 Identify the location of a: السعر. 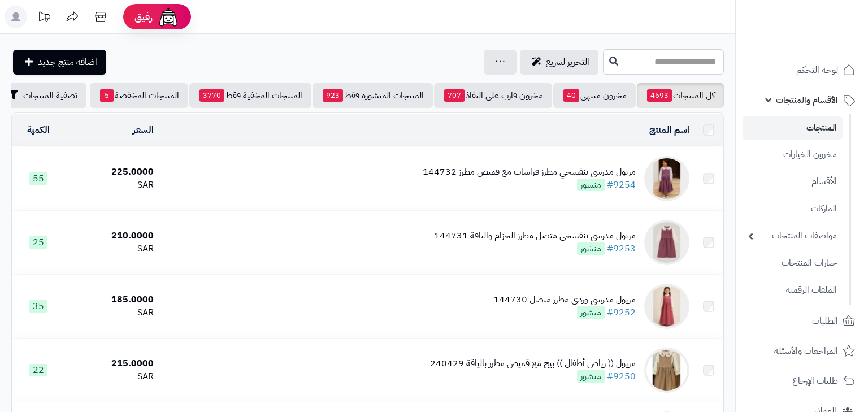
(143, 130).